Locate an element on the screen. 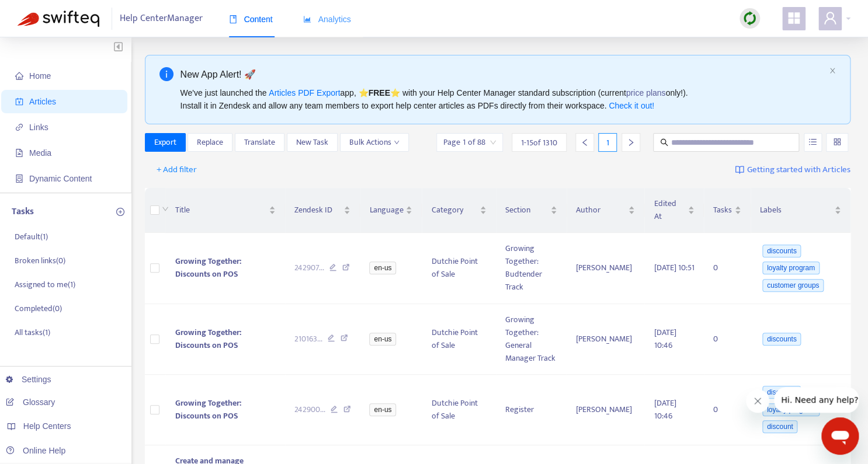 This screenshot has height=464, width=868. span: Author is located at coordinates (600, 210).